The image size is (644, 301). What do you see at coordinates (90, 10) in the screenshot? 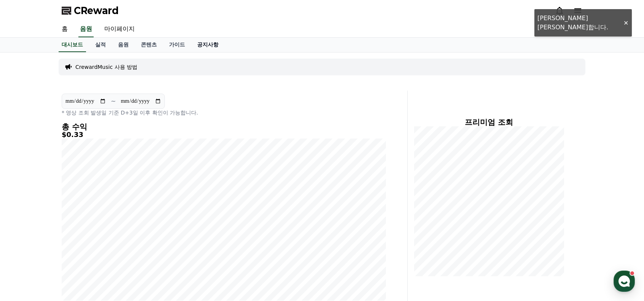
I see `a: CReward` at bounding box center [90, 10].